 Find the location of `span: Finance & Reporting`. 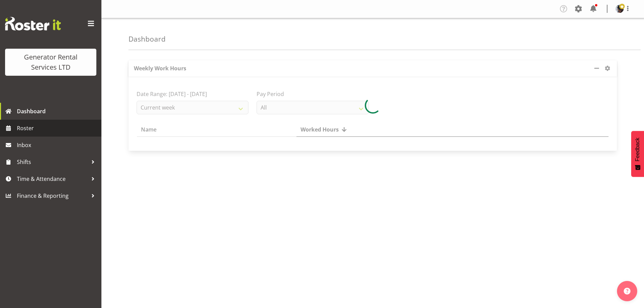

span: Finance & Reporting is located at coordinates (53, 196).